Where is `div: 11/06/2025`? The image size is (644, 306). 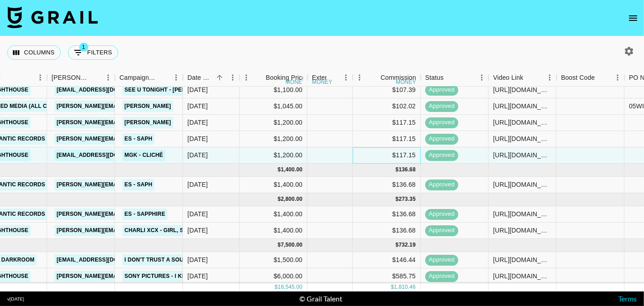
div: 11/06/2025 is located at coordinates (197, 184).